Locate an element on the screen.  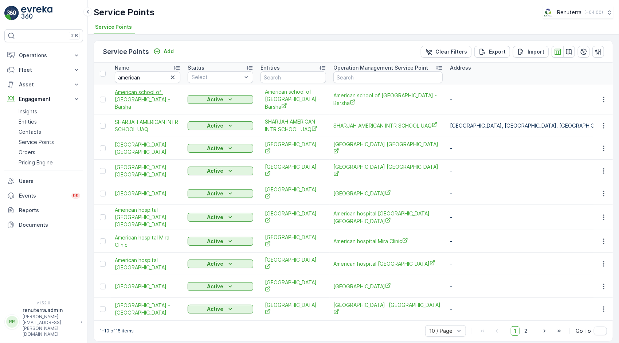
img: logo is located at coordinates (12, 13).